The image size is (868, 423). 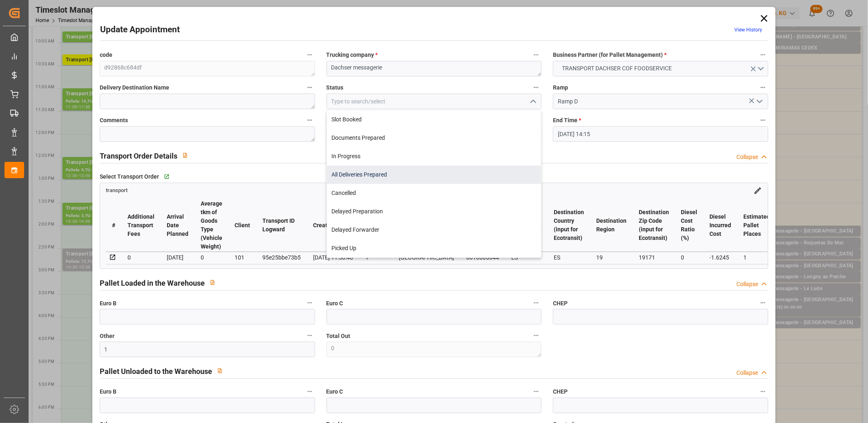 I want to click on div: -1.6245, so click(x=721, y=257).